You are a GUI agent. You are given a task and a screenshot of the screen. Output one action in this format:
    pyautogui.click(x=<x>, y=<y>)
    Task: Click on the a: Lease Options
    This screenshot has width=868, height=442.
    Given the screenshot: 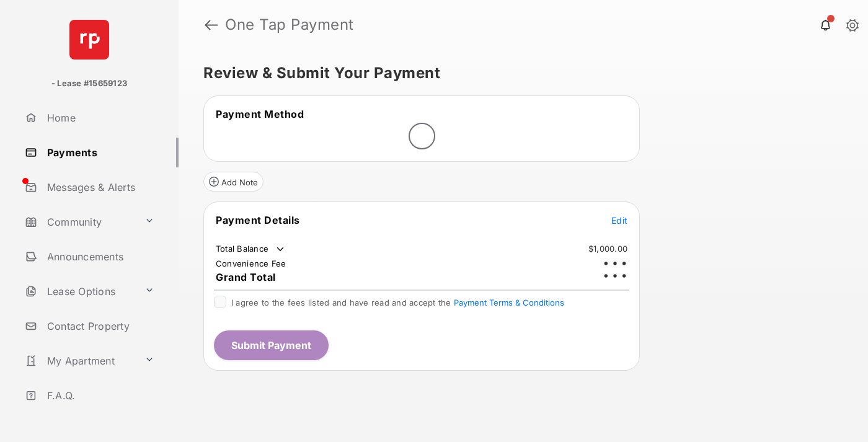 What is the action you would take?
    pyautogui.click(x=79, y=291)
    